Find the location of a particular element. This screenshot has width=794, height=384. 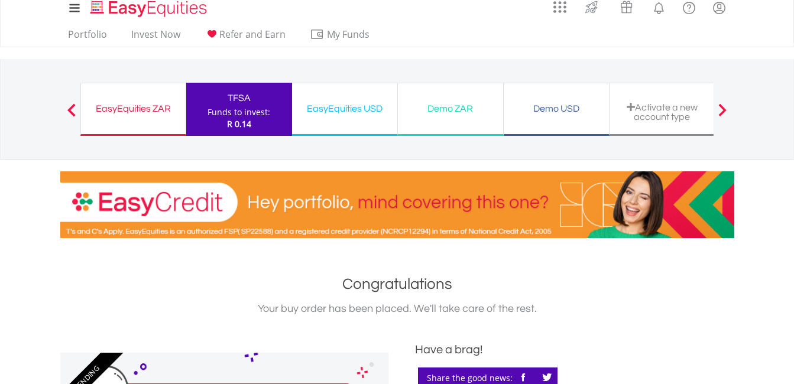

div: Have a brag! is located at coordinates (574, 350).